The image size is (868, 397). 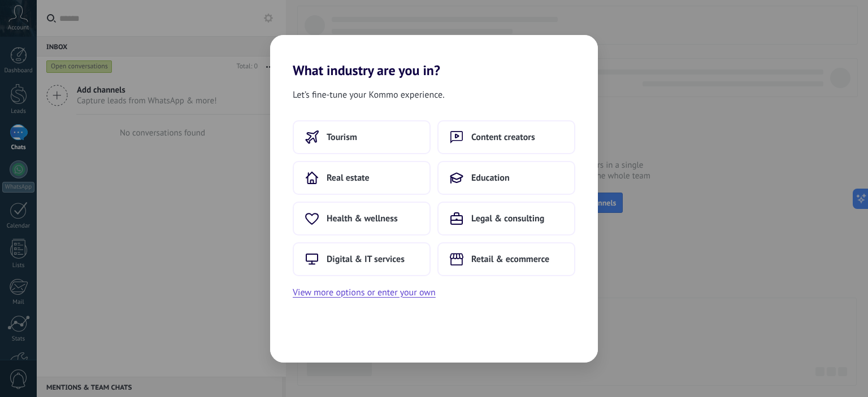 I want to click on span: Let’s fine-tune your Kommo experience., so click(x=368, y=95).